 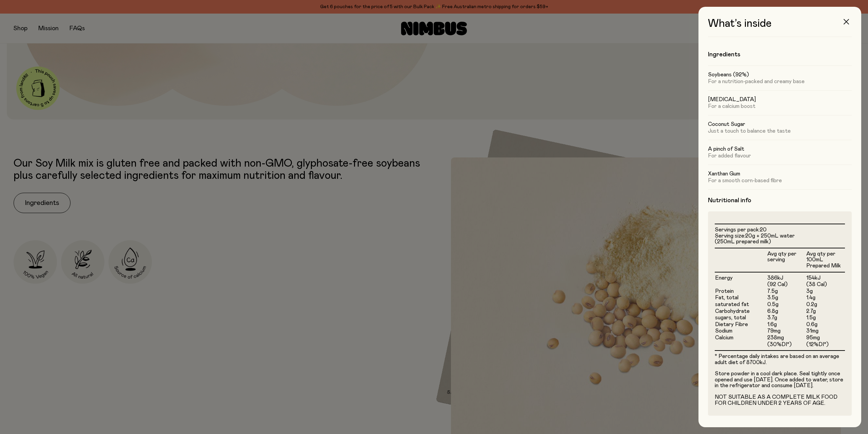 What do you see at coordinates (723, 331) in the screenshot?
I see `span: Sodium` at bounding box center [723, 331].